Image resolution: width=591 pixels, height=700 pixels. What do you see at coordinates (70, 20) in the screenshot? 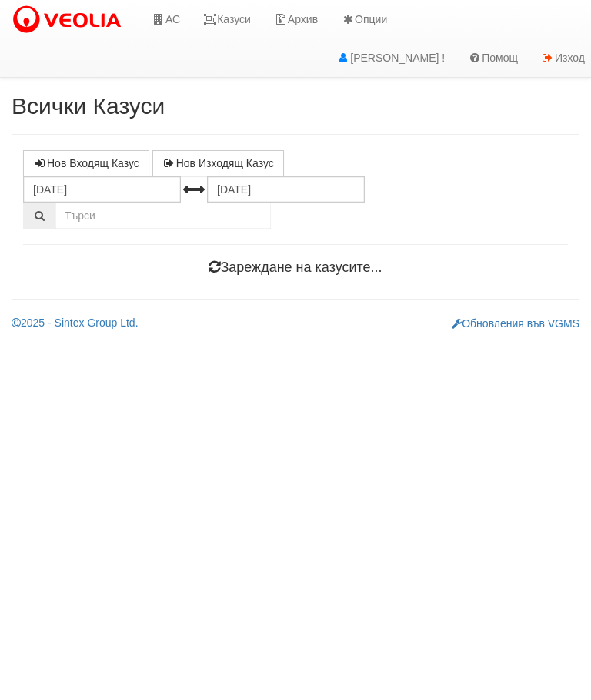
I see `img: VeoliaLogo.png` at bounding box center [70, 20].